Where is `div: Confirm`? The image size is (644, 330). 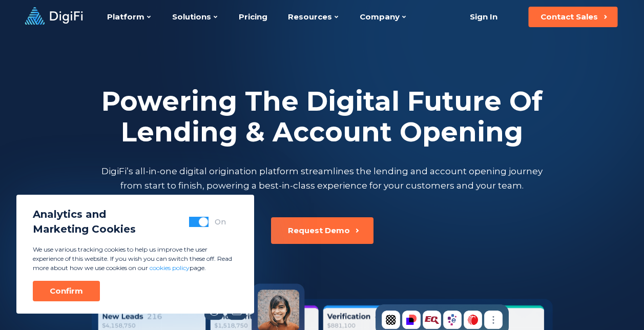
div: Confirm is located at coordinates (66, 291).